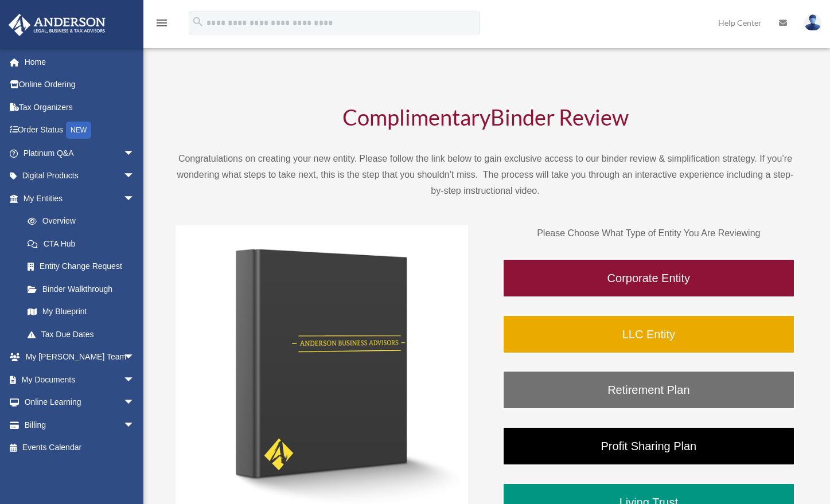 The width and height of the screenshot is (830, 504). Describe the element at coordinates (79, 130) in the screenshot. I see `div: NEW` at that location.